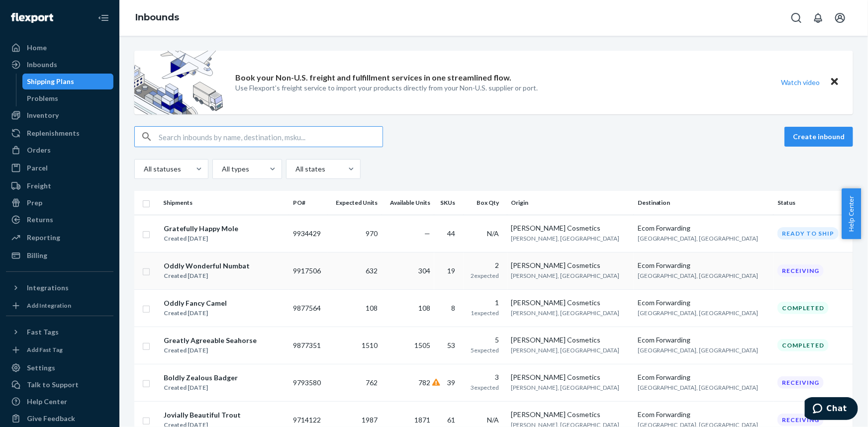  I want to click on div: 5, so click(484, 340).